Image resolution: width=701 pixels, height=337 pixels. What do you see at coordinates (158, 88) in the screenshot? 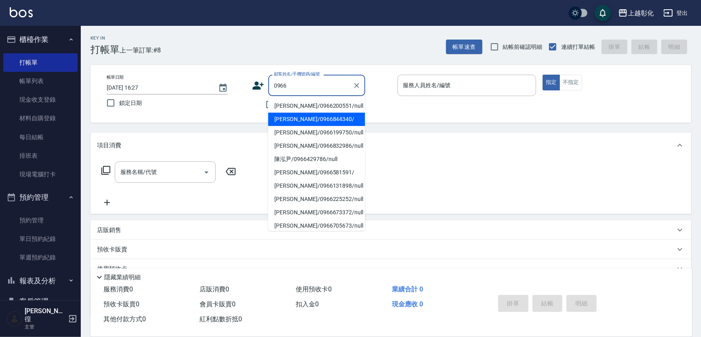
I see `input: YYYY/MM/DD hh:mm` at bounding box center [158, 88].